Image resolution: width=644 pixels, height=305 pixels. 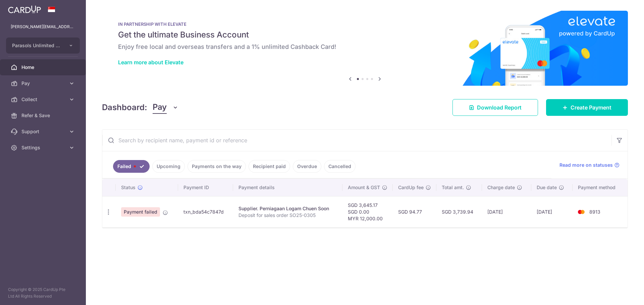 I want to click on img: Renovation banner, so click(x=365, y=48).